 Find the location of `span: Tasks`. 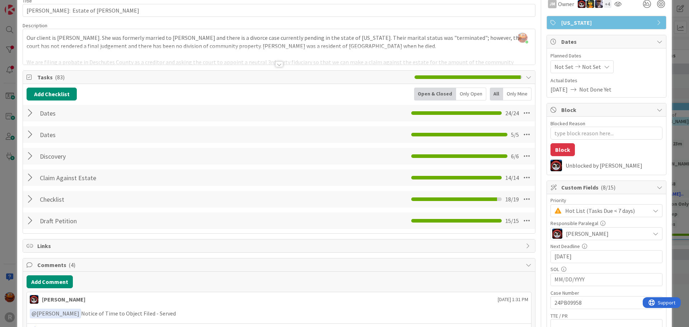

span: Tasks is located at coordinates (224, 77).